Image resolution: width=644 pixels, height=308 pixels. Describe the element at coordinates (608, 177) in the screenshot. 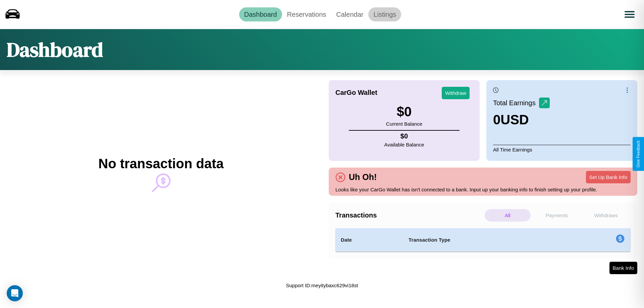

I see `button: Set Up Bank Info` at that location.